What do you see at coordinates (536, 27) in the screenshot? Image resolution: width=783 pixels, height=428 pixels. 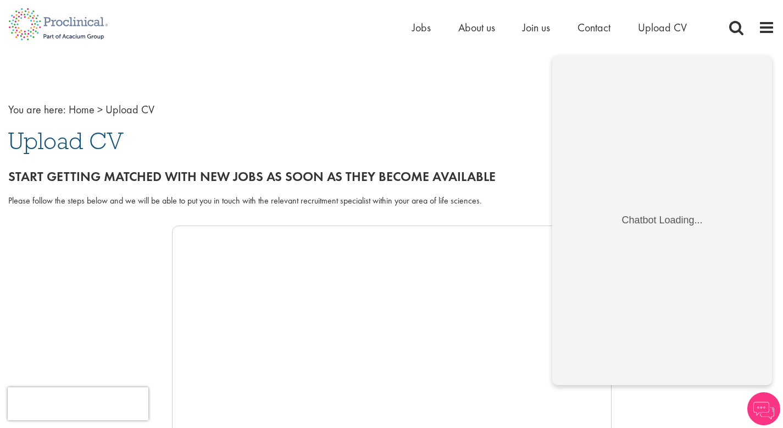 I see `span: Join us` at bounding box center [536, 27].